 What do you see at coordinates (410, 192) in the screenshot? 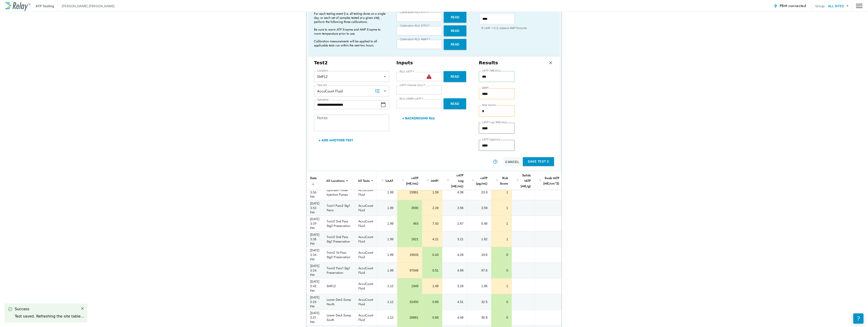
I see `div: 23861` at bounding box center [410, 192].